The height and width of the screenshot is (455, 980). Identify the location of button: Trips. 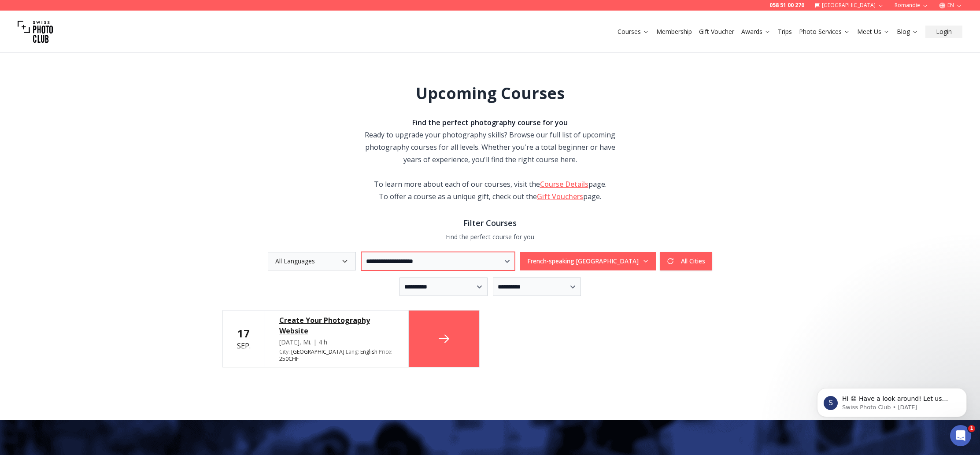
(785, 32).